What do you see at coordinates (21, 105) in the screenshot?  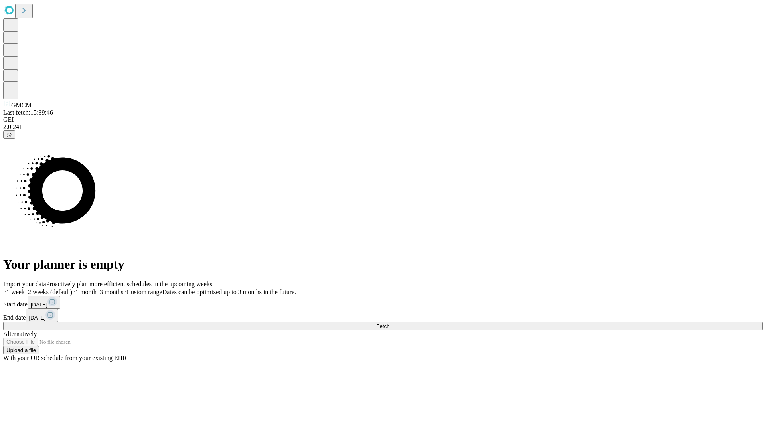 I see `span: GMCM` at bounding box center [21, 105].